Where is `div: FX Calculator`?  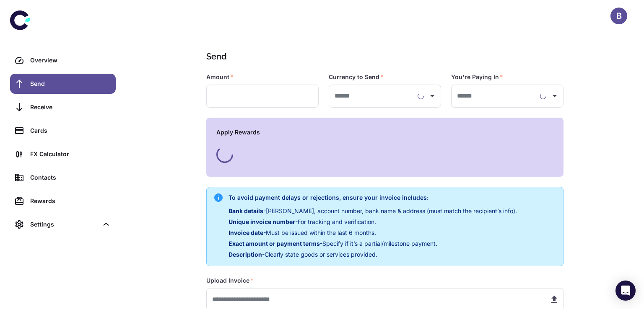
div: FX Calculator is located at coordinates (70, 154).